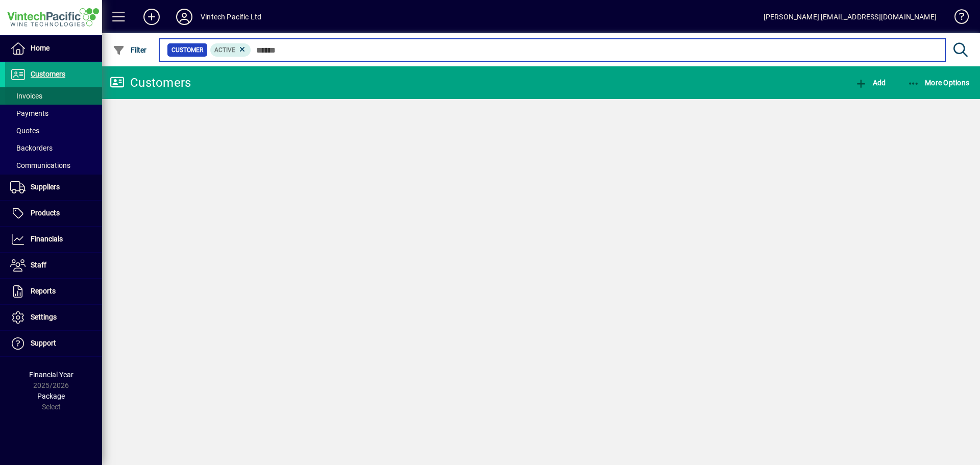 This screenshot has height=465, width=980. Describe the element at coordinates (957, 18) in the screenshot. I see `a: Knowledge Base` at that location.